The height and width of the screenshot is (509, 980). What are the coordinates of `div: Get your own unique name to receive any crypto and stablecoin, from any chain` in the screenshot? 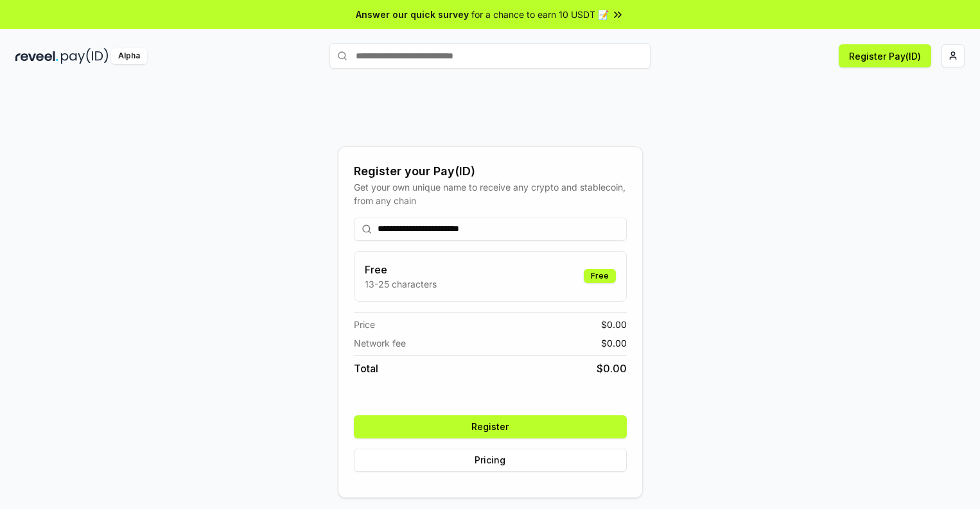 It's located at (490, 194).